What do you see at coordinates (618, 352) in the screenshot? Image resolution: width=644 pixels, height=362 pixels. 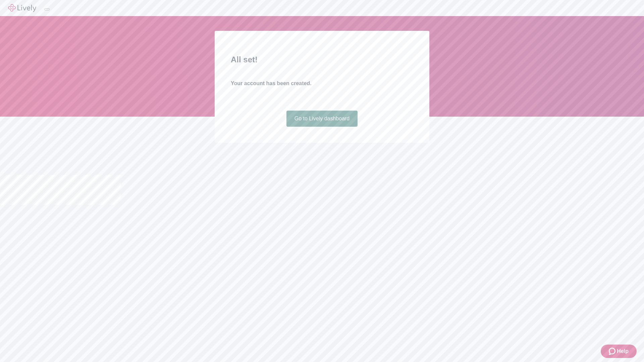 I see `button: Zendesk support iconHelp` at bounding box center [618, 352].